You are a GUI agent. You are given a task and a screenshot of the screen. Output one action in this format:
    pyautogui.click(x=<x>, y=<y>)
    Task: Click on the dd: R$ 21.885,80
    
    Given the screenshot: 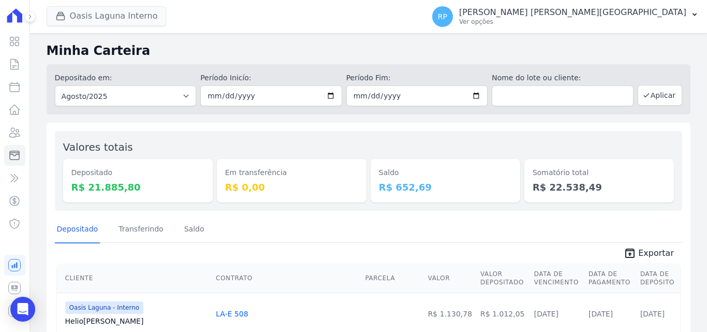 What is the action you would take?
    pyautogui.click(x=138, y=187)
    